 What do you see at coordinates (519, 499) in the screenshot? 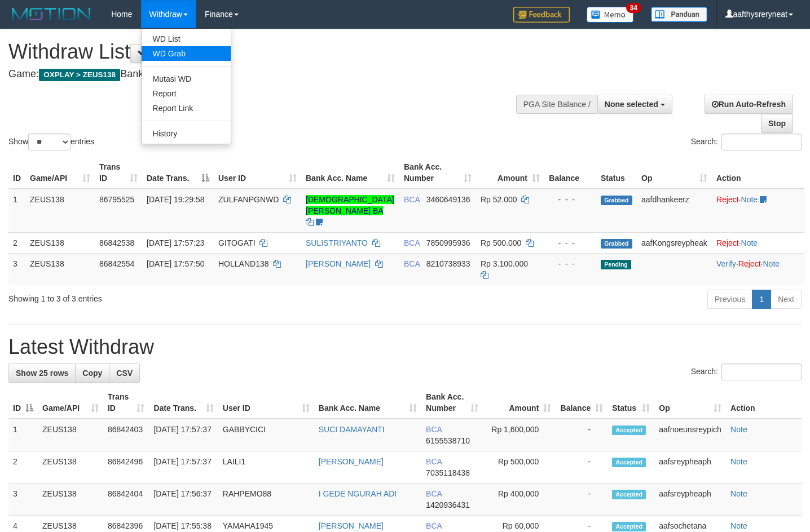
I see `td: Rp 400,000` at bounding box center [519, 499].